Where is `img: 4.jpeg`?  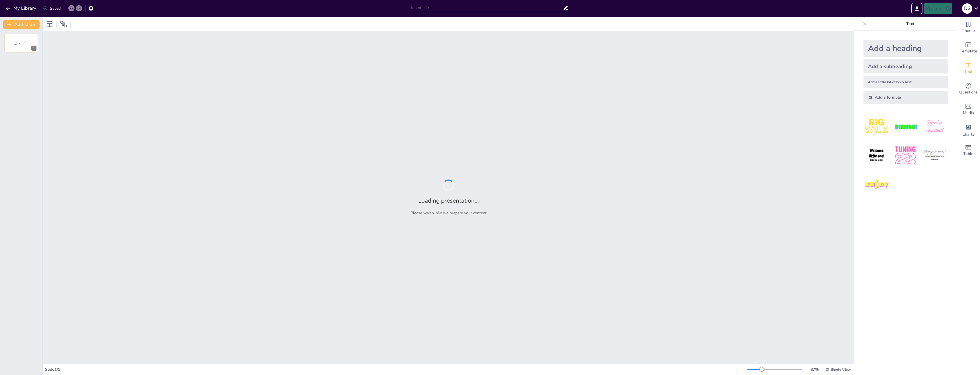
img: 4.jpeg is located at coordinates (876, 155).